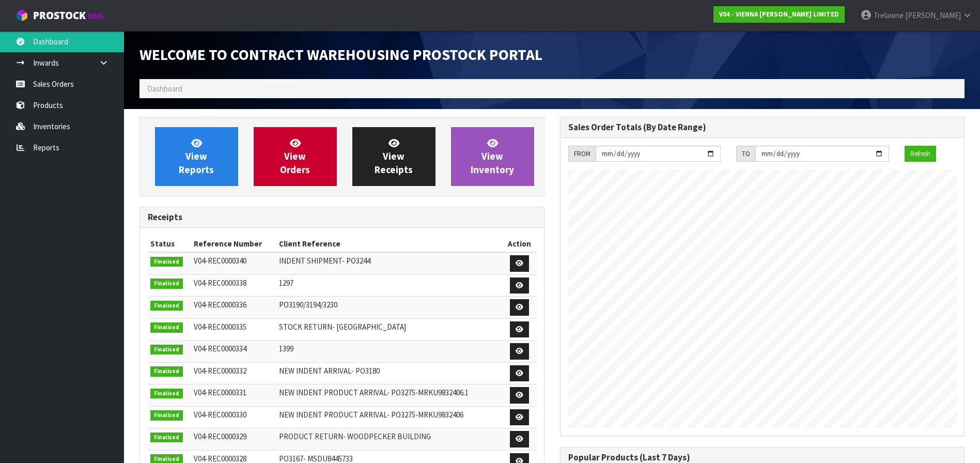  Describe the element at coordinates (371, 415) in the screenshot. I see `span: NEW INDENT PRODUCT ARRIVAL- PO3275-MRKU9832406` at that location.